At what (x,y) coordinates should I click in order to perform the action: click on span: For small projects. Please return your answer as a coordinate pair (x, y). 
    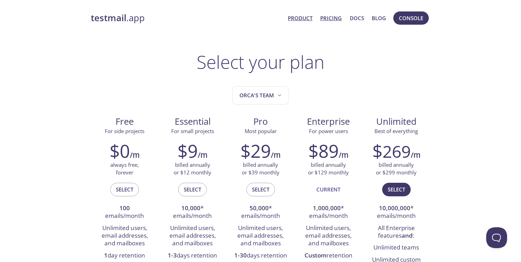
    Looking at the image, I should click on (192, 131).